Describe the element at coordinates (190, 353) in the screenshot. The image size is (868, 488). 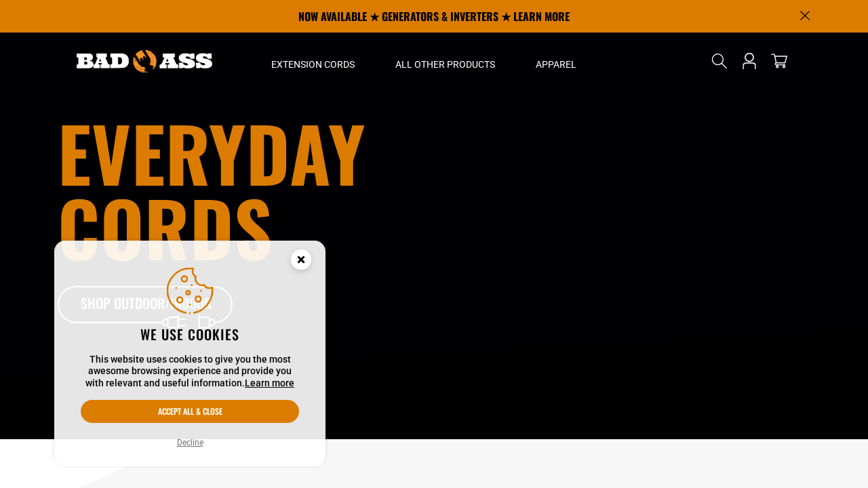
I see `aside: Cookie Consent` at that location.